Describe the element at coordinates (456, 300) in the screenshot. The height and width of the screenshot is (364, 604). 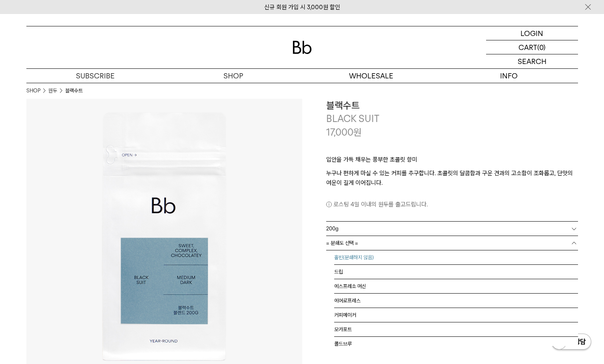
I see `li: 에어로프레스` at that location.